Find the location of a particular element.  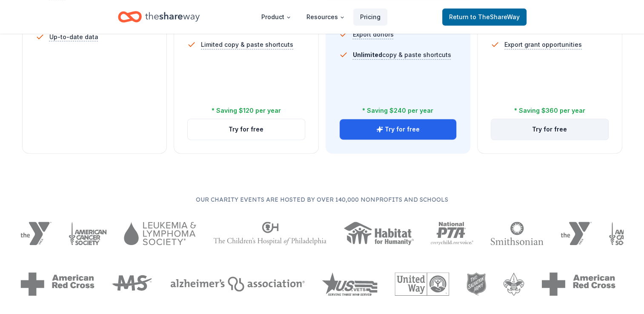

span: Up-to-date data is located at coordinates (74, 37).